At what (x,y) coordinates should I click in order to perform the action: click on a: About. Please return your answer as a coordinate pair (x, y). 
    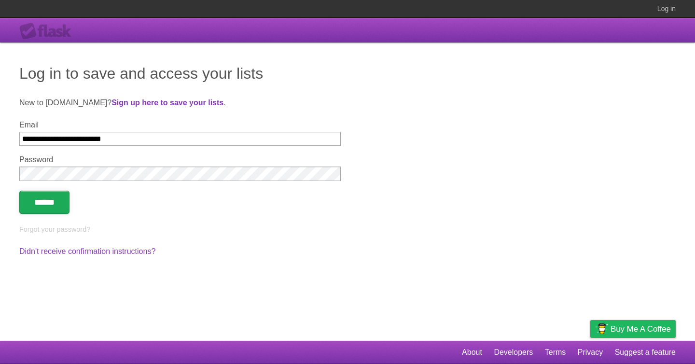
    Looking at the image, I should click on (472, 352).